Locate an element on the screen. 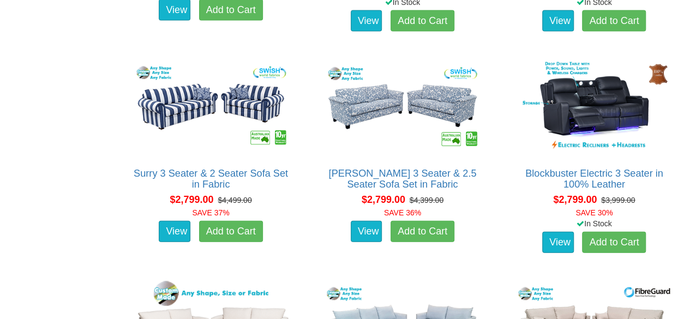 Image resolution: width=690 pixels, height=319 pixels. a: Blockbuster Electric 3 Seater in 100% Leather is located at coordinates (594, 179).